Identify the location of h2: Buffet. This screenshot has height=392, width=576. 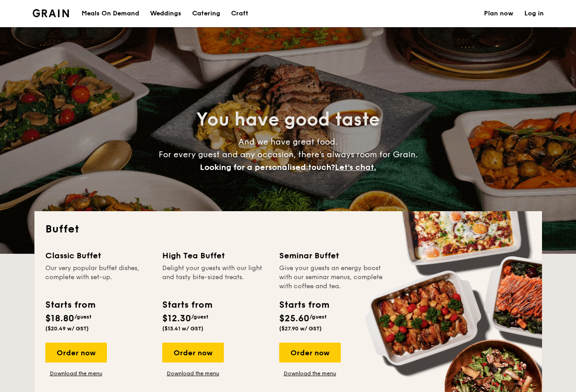
(288, 230).